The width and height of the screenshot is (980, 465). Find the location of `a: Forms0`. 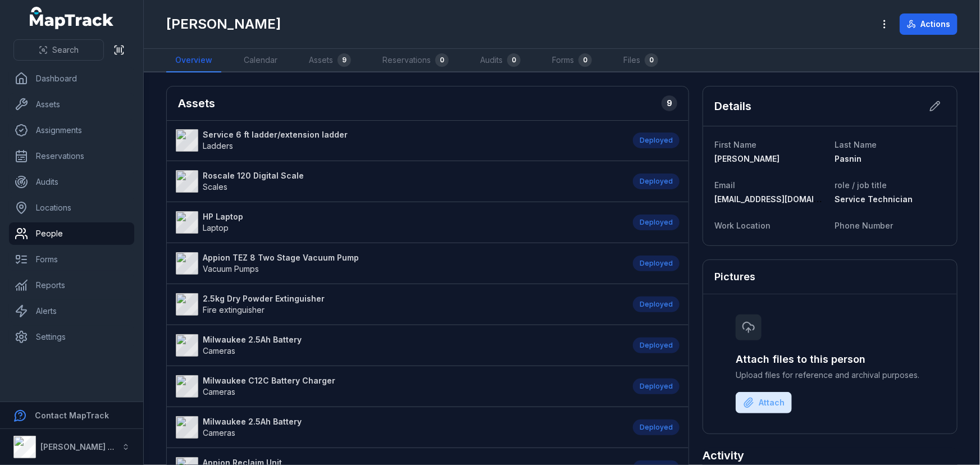

a: Forms0 is located at coordinates (571, 61).